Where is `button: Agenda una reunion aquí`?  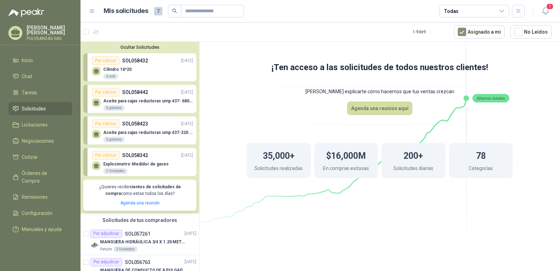
button: Agenda una reunion aquí is located at coordinates (380, 108).